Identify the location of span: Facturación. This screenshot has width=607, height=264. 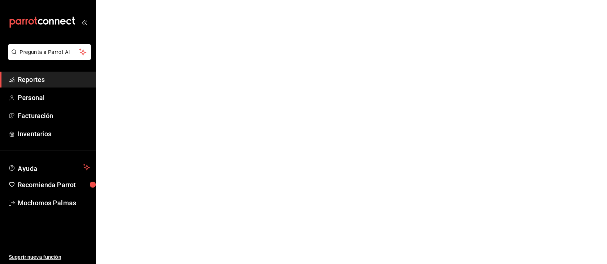
(54, 116).